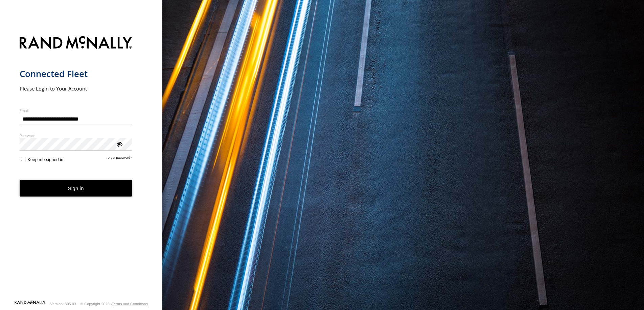 The width and height of the screenshot is (644, 310). I want to click on h1: Connected Fleet, so click(76, 74).